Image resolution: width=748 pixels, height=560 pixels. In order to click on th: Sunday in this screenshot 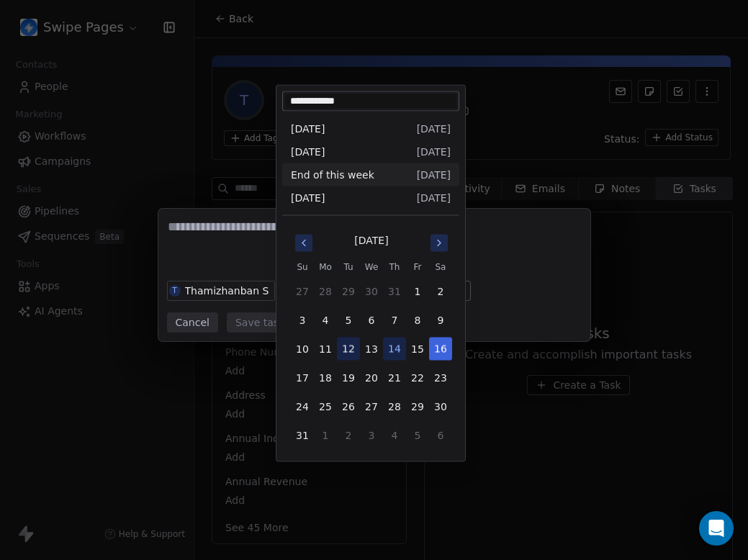, I will do `click(302, 267)`.